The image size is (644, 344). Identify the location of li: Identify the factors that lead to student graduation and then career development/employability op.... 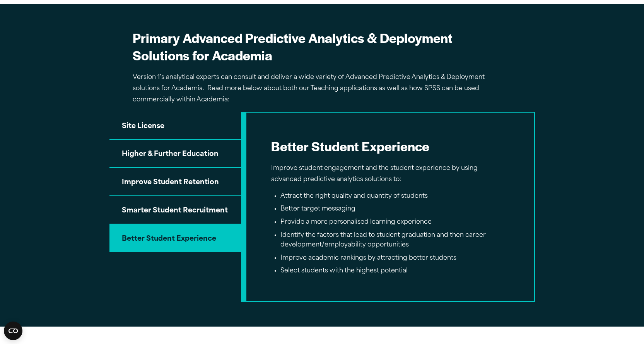
(395, 240).